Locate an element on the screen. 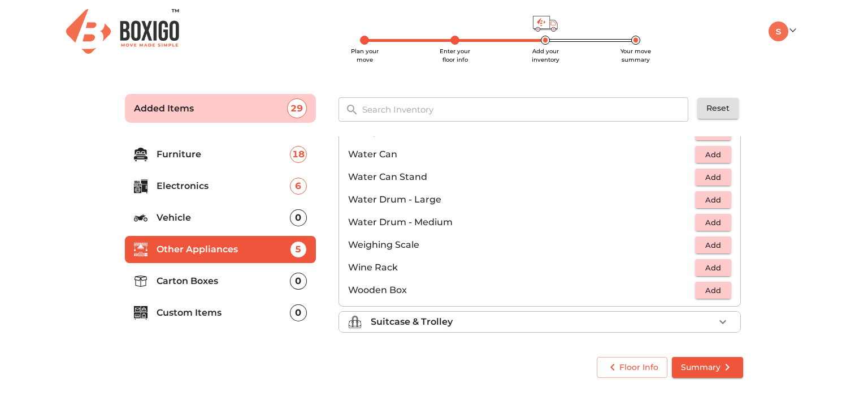  p: Water Can is located at coordinates (521, 154).